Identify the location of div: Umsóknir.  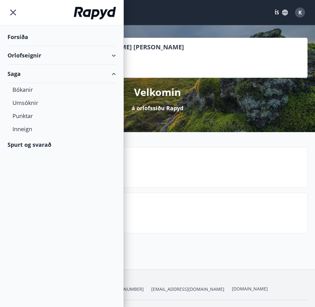
(62, 103).